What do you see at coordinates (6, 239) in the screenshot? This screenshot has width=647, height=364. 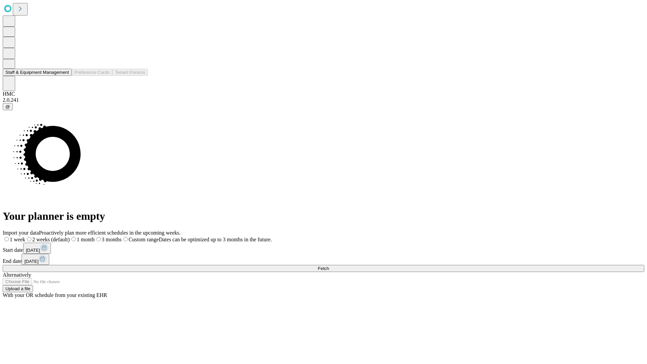 I see `input: 1 week` at bounding box center [6, 239].